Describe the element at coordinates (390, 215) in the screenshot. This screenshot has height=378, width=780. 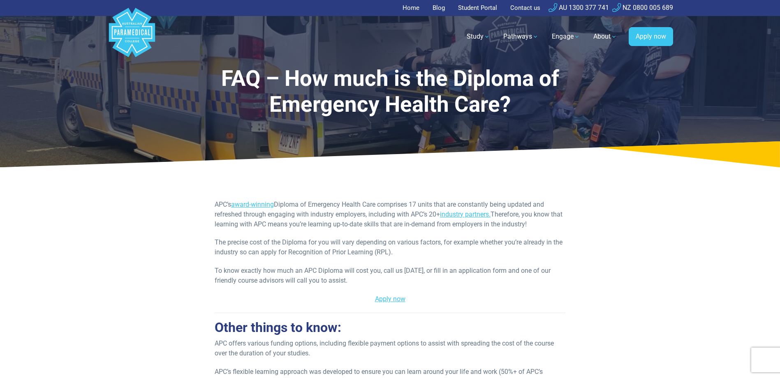
I see `p: APC’s Diploma of Emergency Health Care comprises 17 units that are constantly being updated and r...` at that location.